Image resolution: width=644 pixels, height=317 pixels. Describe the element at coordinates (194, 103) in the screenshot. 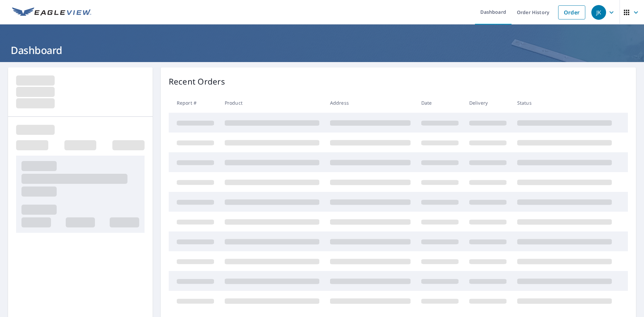

I see `th: Report #` at that location.